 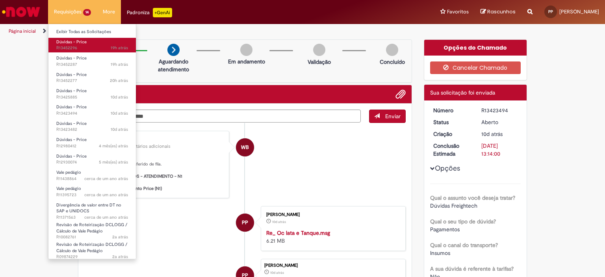 I want to click on span: Revisão de Roteirização DCLOGG / Cálculo de Vale Pedágio, so click(x=92, y=247).